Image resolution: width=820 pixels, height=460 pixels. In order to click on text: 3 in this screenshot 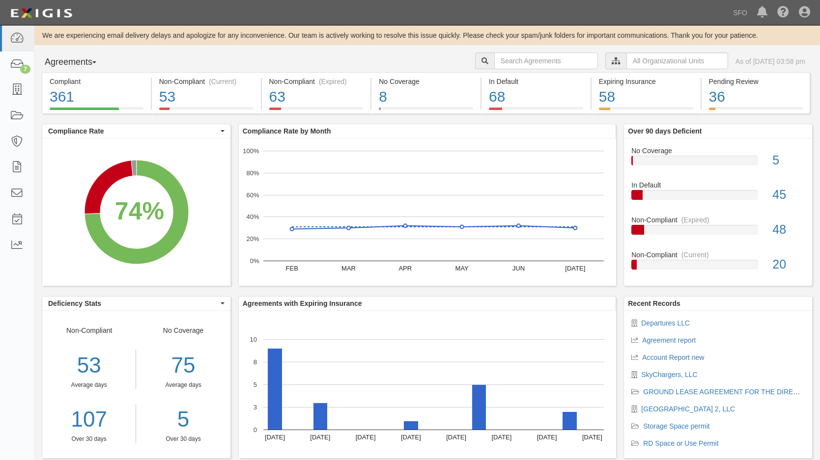, I will do `click(255, 407)`.